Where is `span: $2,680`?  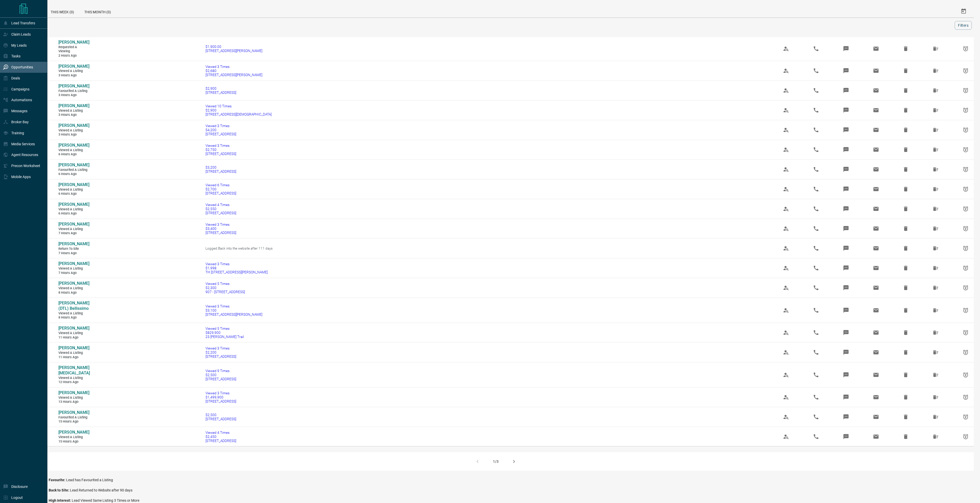
span: $2,680 is located at coordinates (234, 71).